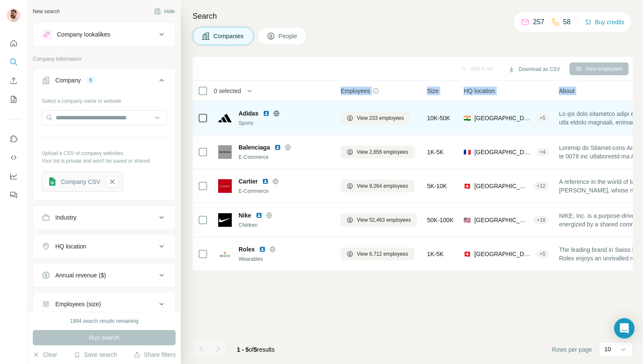  I want to click on div: Company lookalikes, so click(83, 35).